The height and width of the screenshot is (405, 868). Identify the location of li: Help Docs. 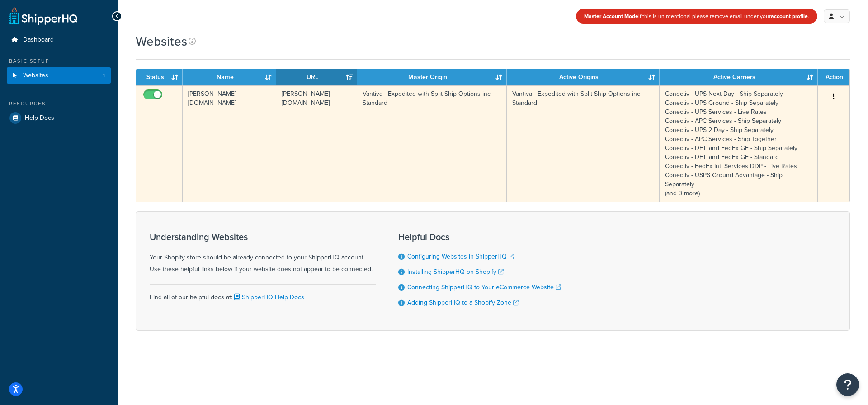
(59, 118).